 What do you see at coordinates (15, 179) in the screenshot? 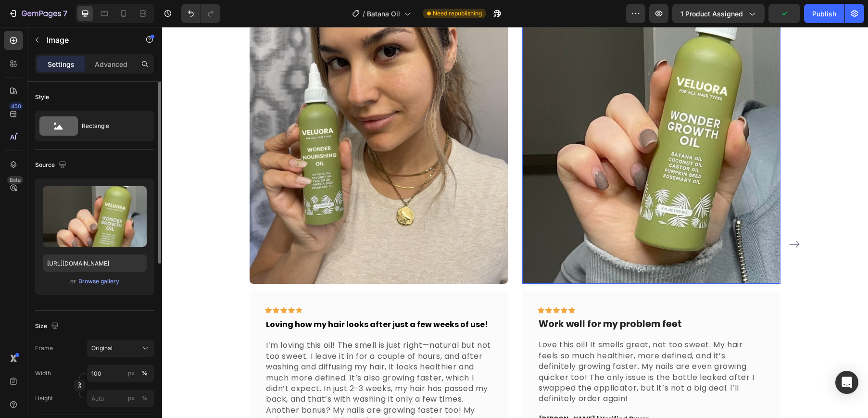
I see `div: Beta` at bounding box center [15, 179].